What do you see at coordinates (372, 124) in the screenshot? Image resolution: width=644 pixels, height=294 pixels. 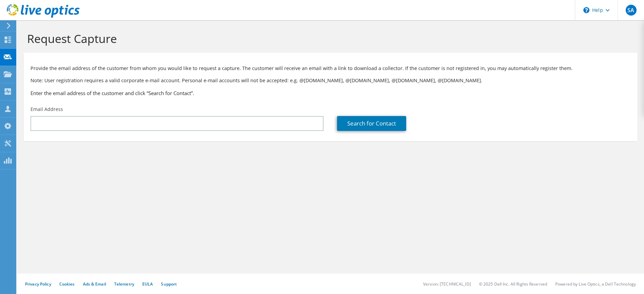 I see `a: Search for Contact` at bounding box center [372, 124].